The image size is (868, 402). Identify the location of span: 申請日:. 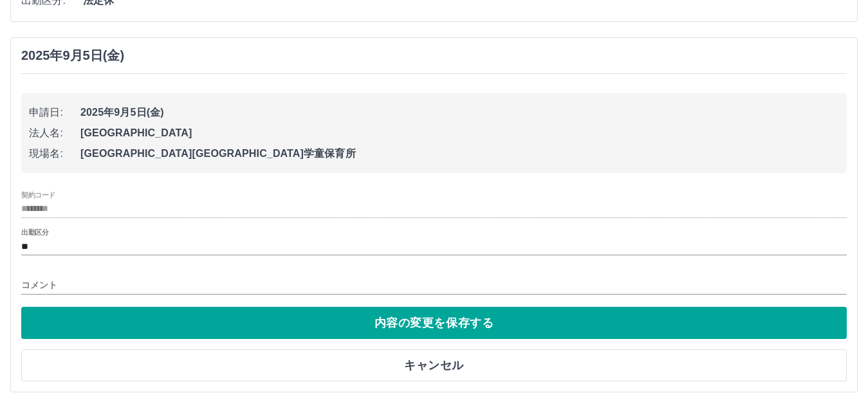
(55, 113).